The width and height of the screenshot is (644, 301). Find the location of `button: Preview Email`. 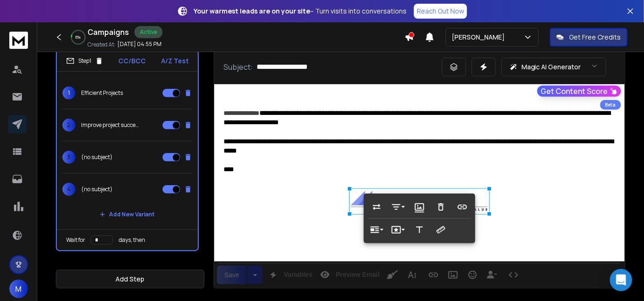

button: Preview Email is located at coordinates (349, 275).